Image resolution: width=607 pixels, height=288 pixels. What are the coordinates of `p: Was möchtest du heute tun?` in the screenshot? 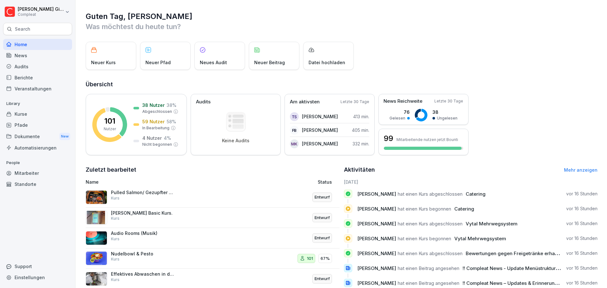 It's located at (342, 27).